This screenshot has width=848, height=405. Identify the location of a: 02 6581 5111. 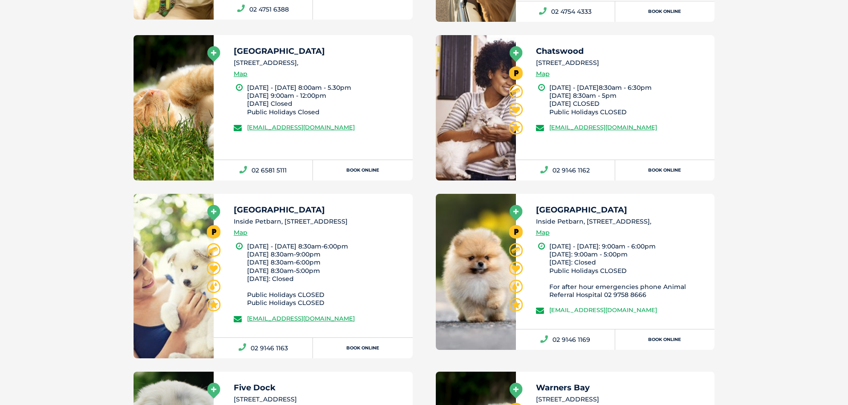
(263, 170).